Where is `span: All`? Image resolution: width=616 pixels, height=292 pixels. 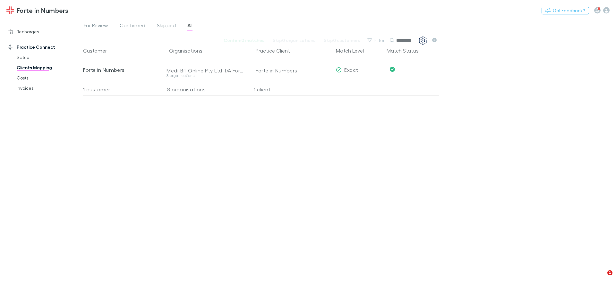
span: All is located at coordinates (190, 26).